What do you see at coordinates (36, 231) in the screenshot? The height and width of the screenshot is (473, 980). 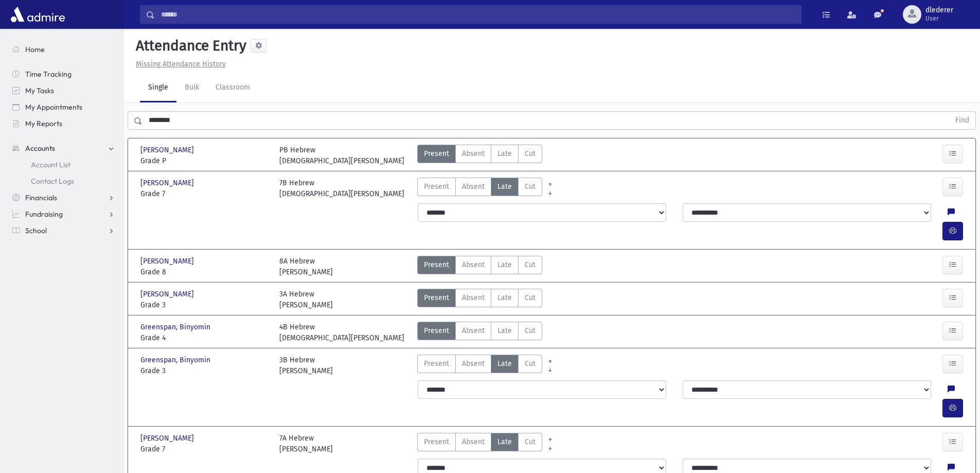 I see `span: School` at bounding box center [36, 231].